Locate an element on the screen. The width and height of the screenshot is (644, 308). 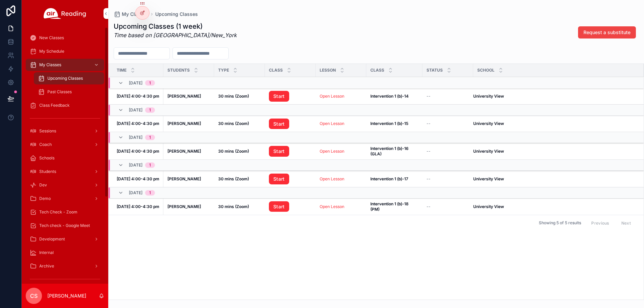
a: Coach is located at coordinates (65, 144).